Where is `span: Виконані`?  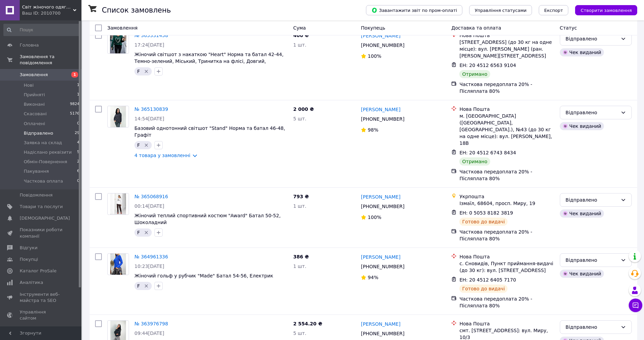
span: Виконані is located at coordinates (34, 104).